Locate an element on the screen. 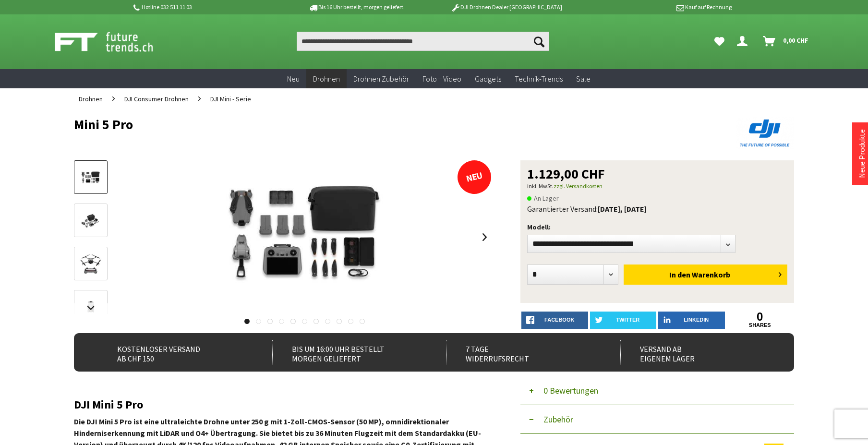  a: Drohnen Zubehör is located at coordinates (381, 78).